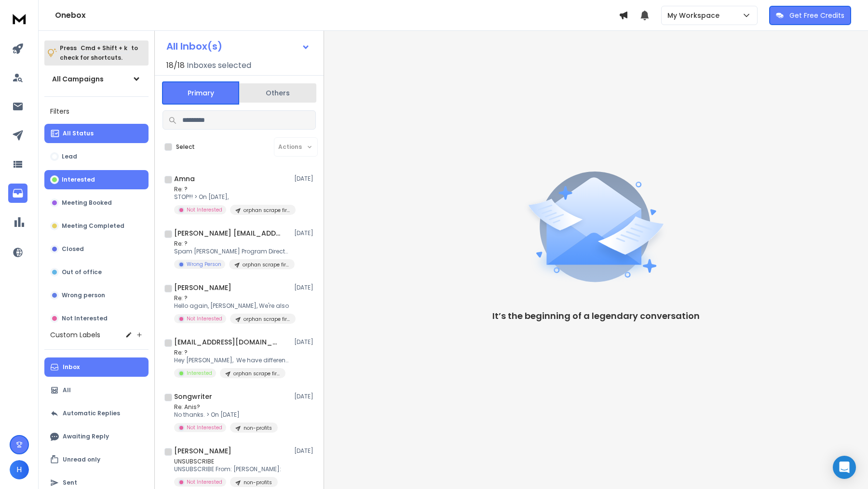  I want to click on p: Press to check for shortcuts., so click(99, 53).